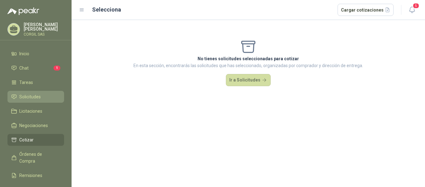  What do you see at coordinates (39, 157) in the screenshot?
I see `span: Órdenes de Compra` at bounding box center [39, 157].